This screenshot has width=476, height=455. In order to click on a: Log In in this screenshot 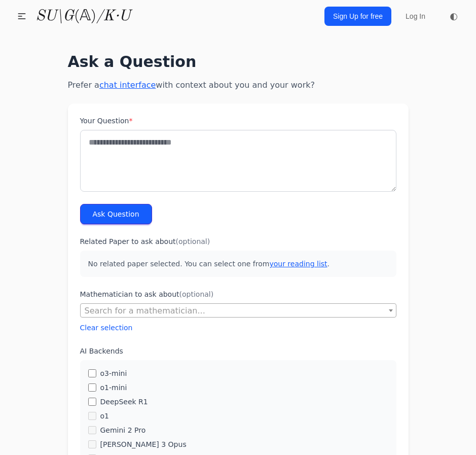, I will do `click(415, 16)`.